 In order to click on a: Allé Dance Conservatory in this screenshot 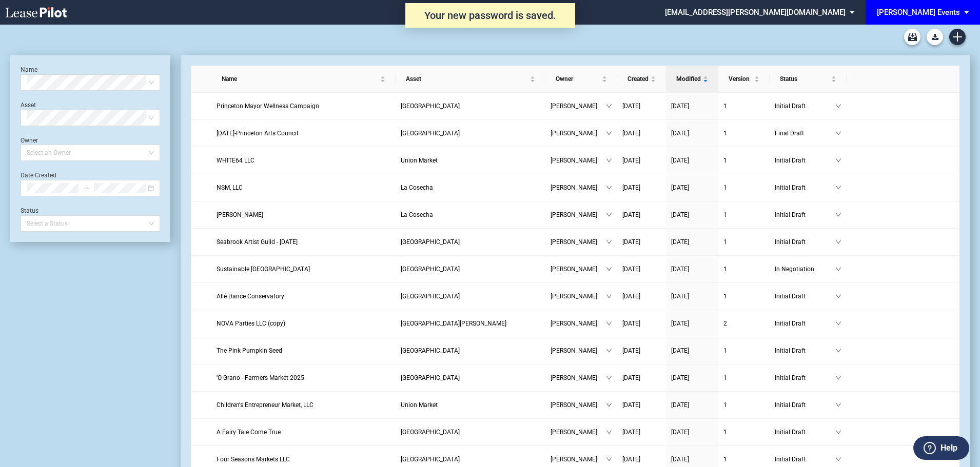, I will do `click(303, 296)`.